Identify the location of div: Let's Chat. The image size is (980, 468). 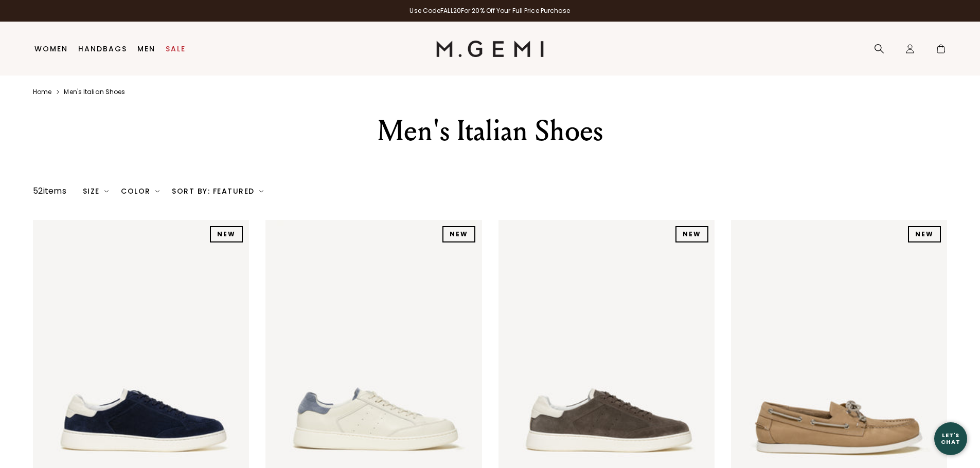
(951, 439).